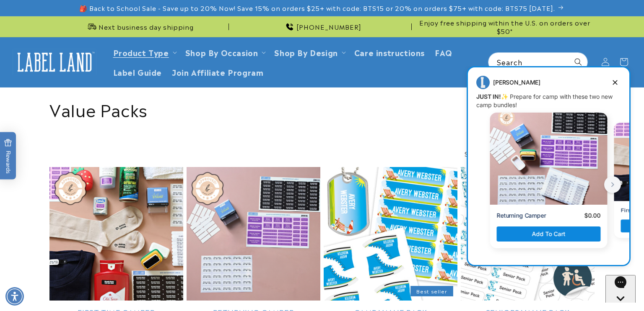 Image resolution: width=644 pixels, height=311 pixels. I want to click on button: Add to cart, so click(87, 168).